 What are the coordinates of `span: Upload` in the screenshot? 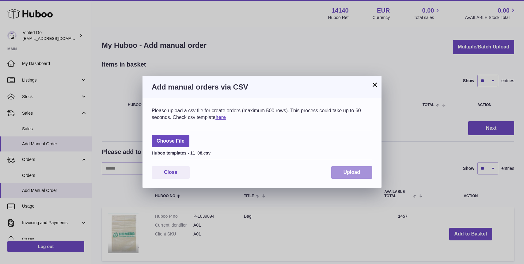 It's located at (352, 172).